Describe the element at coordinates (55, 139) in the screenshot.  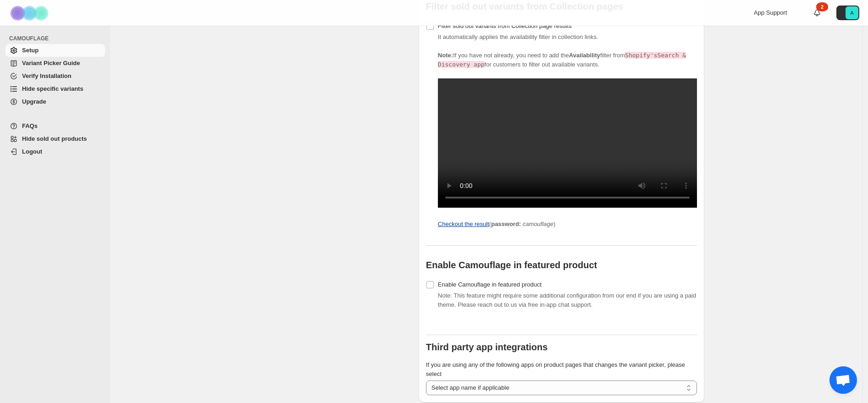
I see `span: Hide sold out products` at that location.